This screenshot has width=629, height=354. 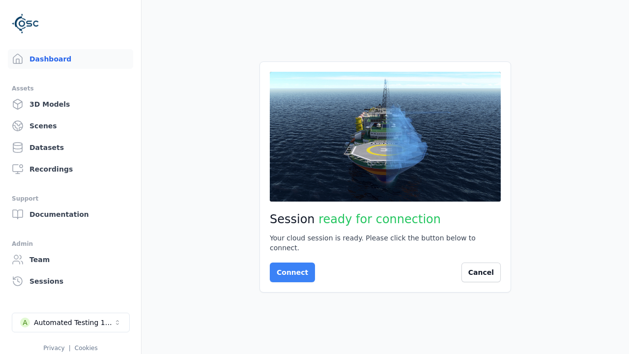 What do you see at coordinates (70, 244) in the screenshot?
I see `div: Admin` at bounding box center [70, 244].